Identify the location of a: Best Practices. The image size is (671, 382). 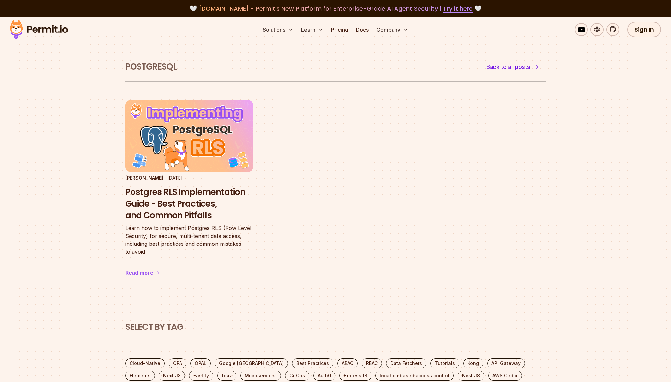
(312, 364).